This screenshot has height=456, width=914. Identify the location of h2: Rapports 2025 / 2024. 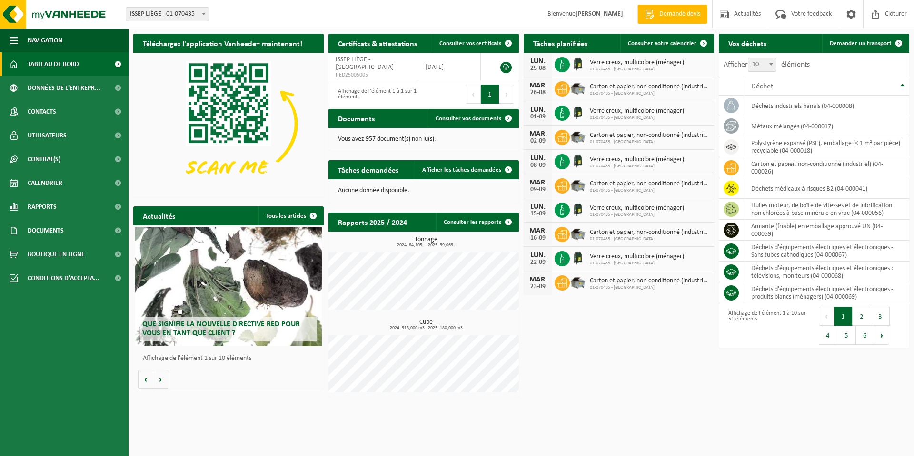
(372, 222).